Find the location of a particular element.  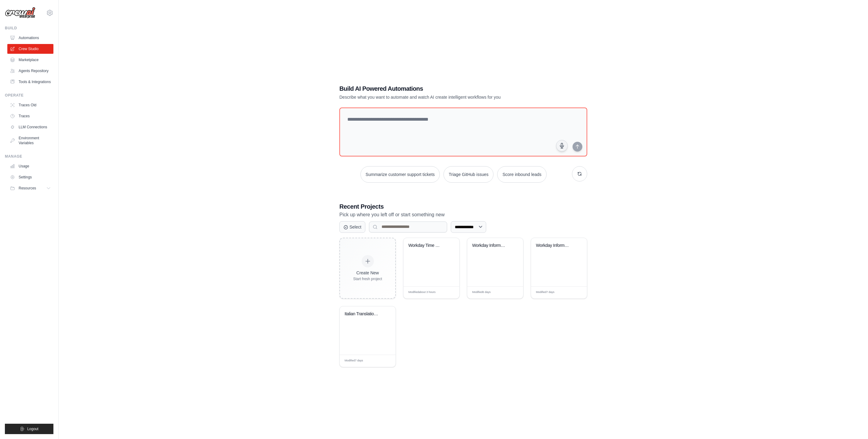

button: Resources is located at coordinates (30, 188).